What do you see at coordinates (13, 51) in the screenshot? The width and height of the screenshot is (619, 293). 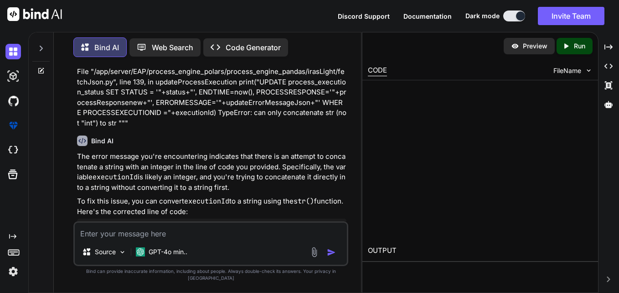 I see `img: darkChat` at bounding box center [13, 51].